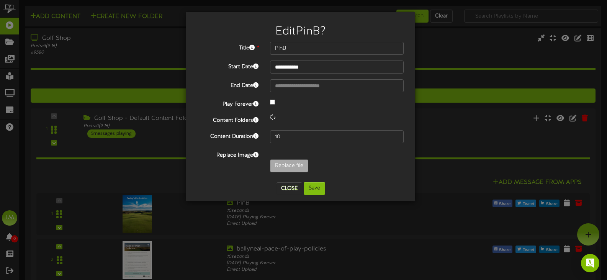 The image size is (607, 280). What do you see at coordinates (228, 119) in the screenshot?
I see `label: Content Folders` at bounding box center [228, 119].